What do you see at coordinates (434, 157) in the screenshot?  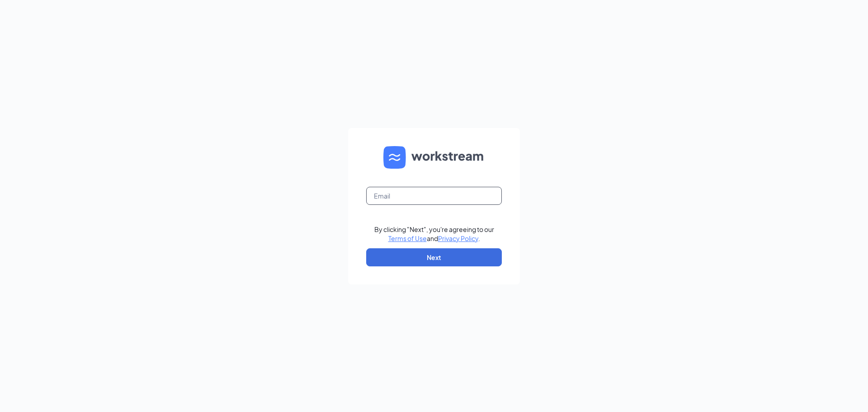 I see `img: WS logo and Workstream text` at bounding box center [434, 157].